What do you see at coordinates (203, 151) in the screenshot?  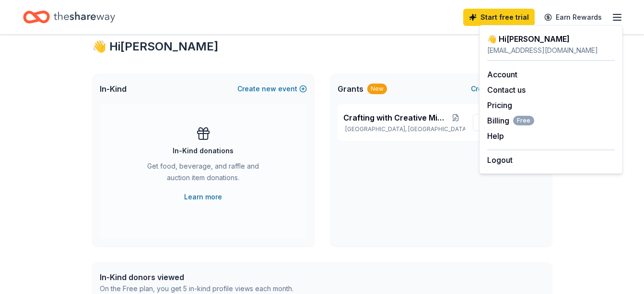 I see `div: In-Kind donations` at bounding box center [203, 151].